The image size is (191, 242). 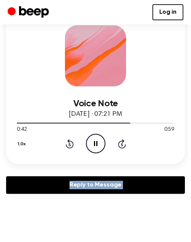 What do you see at coordinates (169, 129) in the screenshot?
I see `span: 0:59` at bounding box center [169, 129].